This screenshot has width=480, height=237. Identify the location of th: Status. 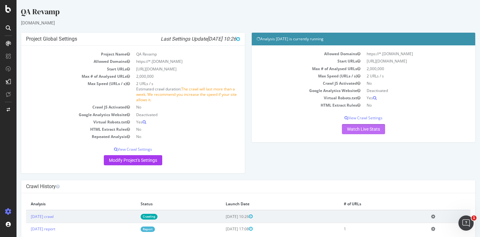
(162, 204).